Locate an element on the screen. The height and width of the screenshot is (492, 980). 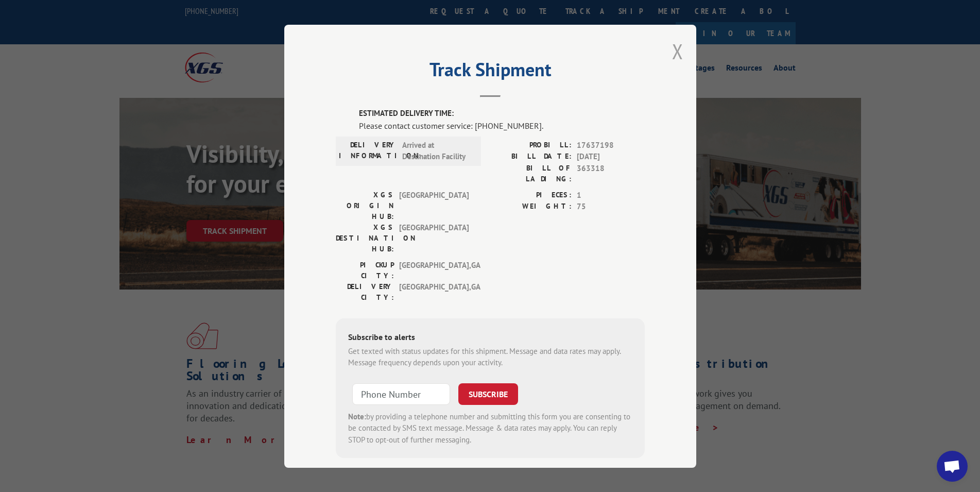
label: XGS DESTINATION HUB: is located at coordinates (364, 237).